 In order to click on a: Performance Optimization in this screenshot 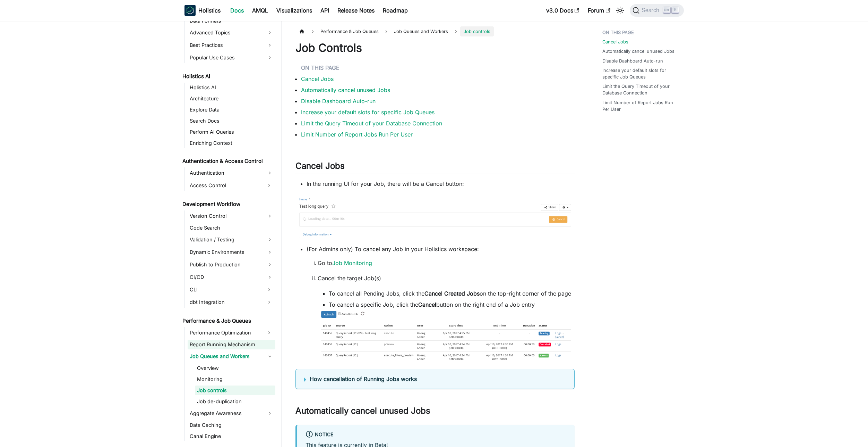, I will do `click(225, 332)`.